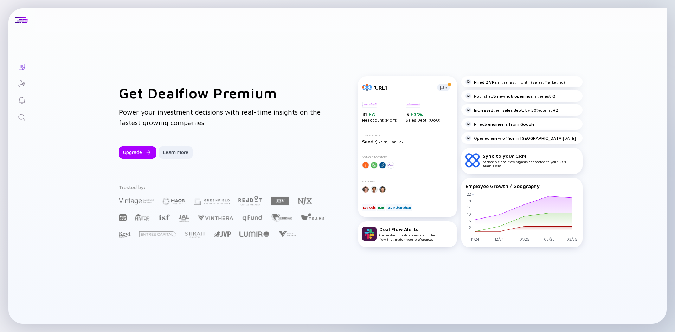 This screenshot has height=332, width=675. Describe the element at coordinates (220, 117) in the screenshot. I see `span: Power your investment decisions with real-time insights on the fastest growing companies` at that location.